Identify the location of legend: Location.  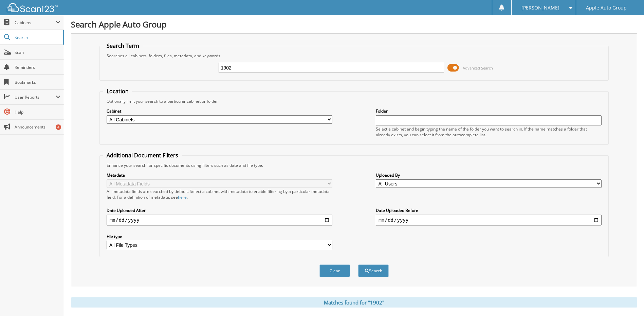
(117, 91).